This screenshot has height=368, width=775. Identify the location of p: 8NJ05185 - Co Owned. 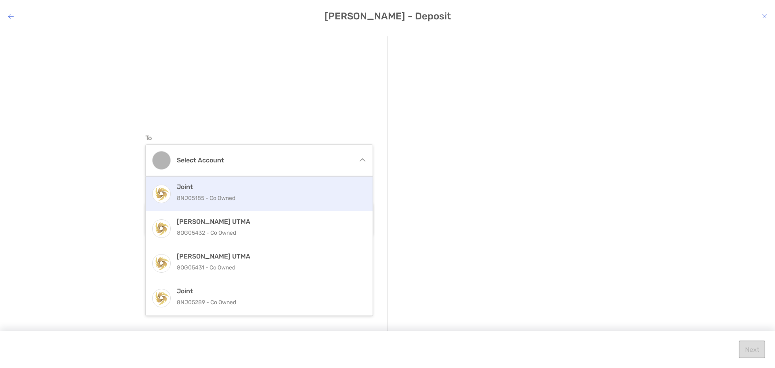
(267, 198).